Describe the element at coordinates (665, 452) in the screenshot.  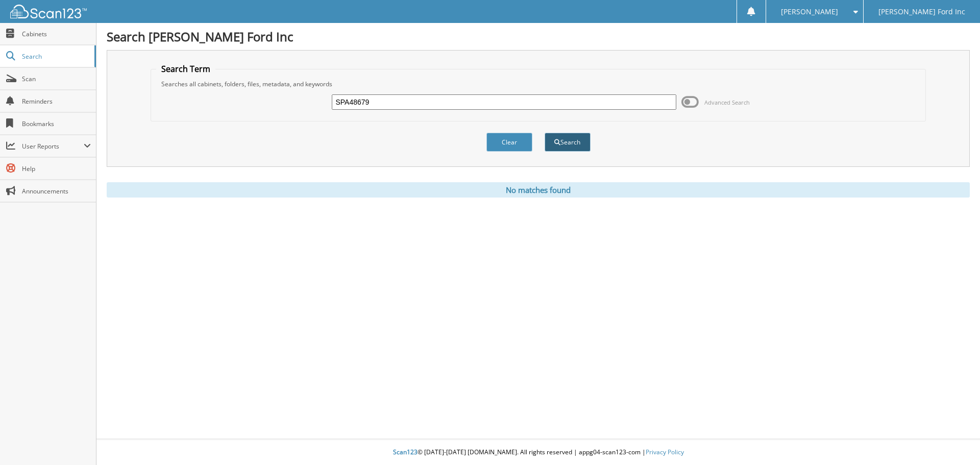
I see `a: Privacy Policy` at that location.